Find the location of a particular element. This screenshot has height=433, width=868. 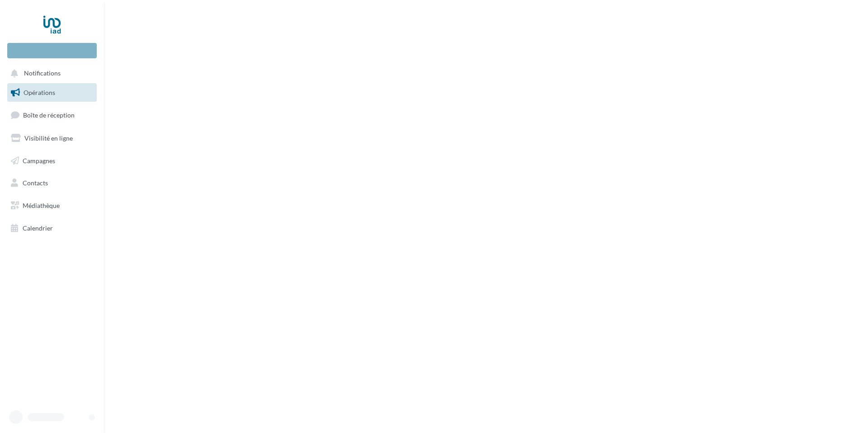

span: Campagnes is located at coordinates (39, 160).